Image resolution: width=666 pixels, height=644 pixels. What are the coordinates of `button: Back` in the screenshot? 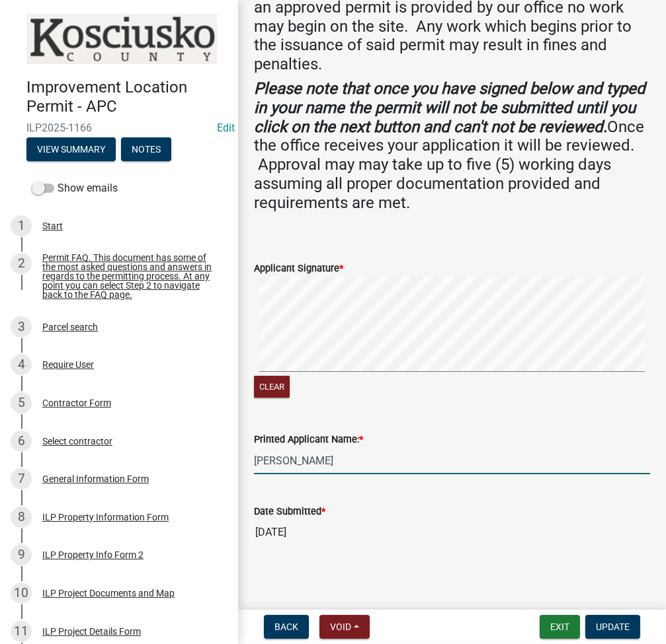 It's located at (287, 627).